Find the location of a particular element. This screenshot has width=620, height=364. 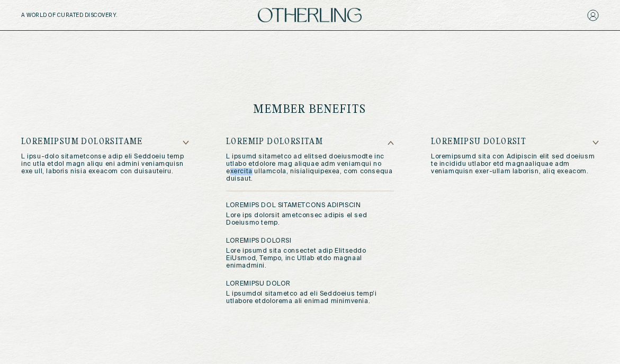

h5: Loremipsu Dolorsit​​​​‌﻿‍﻿​‍​‍‌‍﻿﻿‌﻿​‍‌‍‍‌‌‍‌﻿‌‍‍‌‌‍﻿‍​‍​‍​﻿‍‍​‍​‍‌﻿​﻿‌‍​‌‌‍﻿‍‌‍‍‌‌﻿‌​‌﻿‍‌​‍﻿‍‌‍‍... is located at coordinates (514, 142).